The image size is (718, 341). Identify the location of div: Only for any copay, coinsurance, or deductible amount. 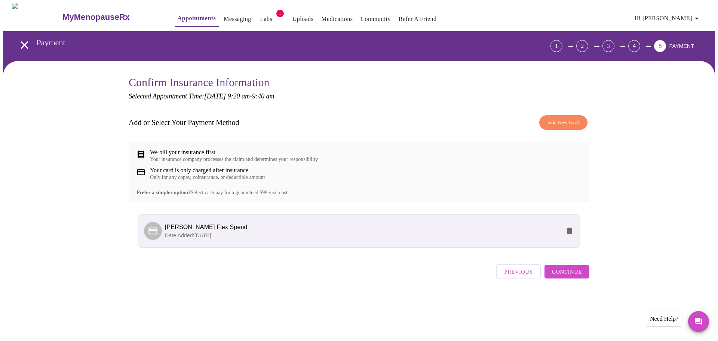
(207, 177).